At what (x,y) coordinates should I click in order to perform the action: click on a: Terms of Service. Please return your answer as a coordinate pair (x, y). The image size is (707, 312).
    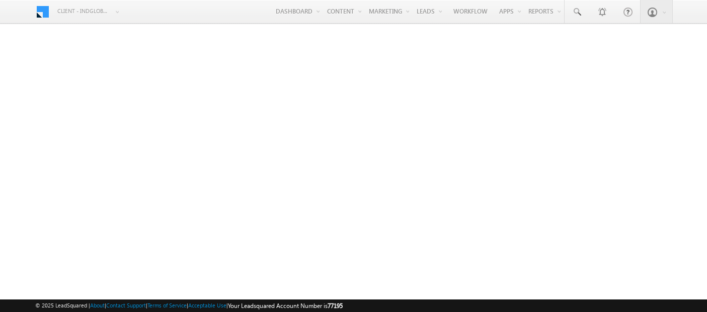
    Looking at the image, I should click on (167, 305).